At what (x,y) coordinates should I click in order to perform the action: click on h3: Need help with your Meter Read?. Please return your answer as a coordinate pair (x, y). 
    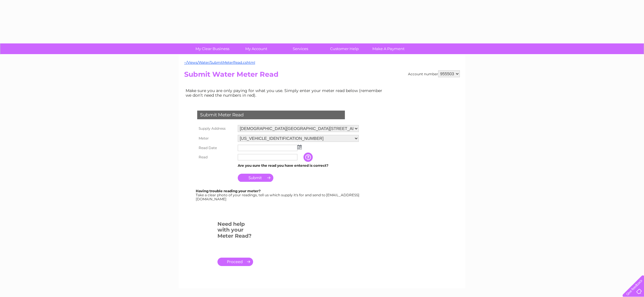
    Looking at the image, I should click on (235, 231).